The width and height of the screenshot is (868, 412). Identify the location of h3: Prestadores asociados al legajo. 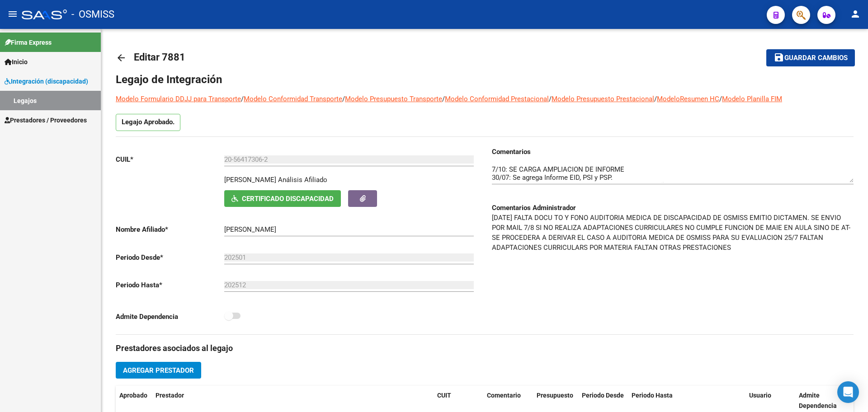
(485, 348).